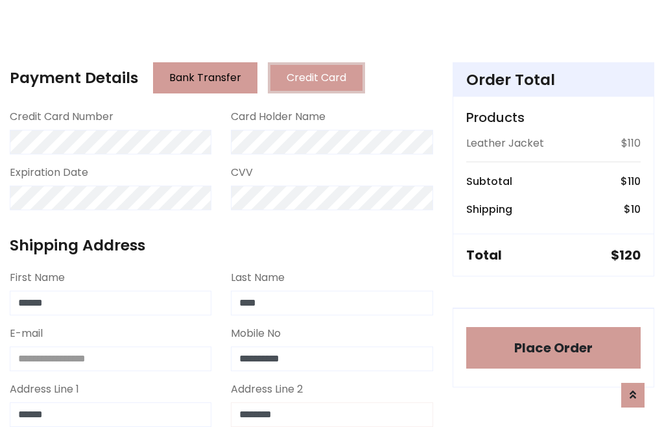 Image resolution: width=664 pixels, height=427 pixels. What do you see at coordinates (242, 173) in the screenshot?
I see `label: CVV` at bounding box center [242, 173].